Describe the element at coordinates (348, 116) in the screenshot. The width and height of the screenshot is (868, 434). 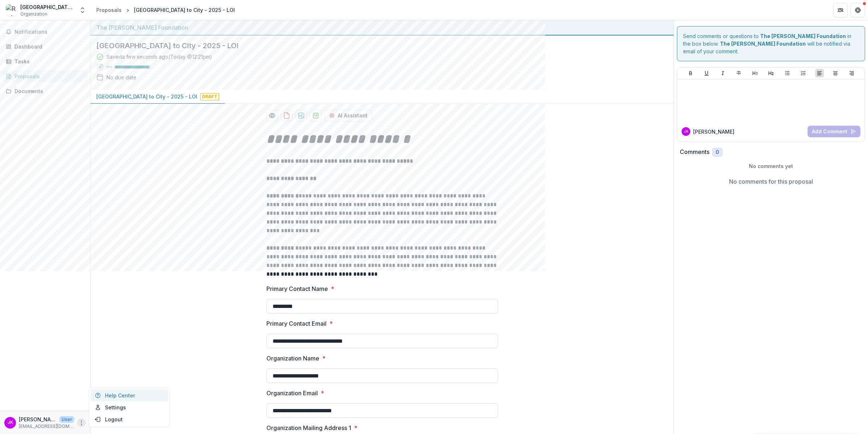
I see `button: AI Assistant` at that location.